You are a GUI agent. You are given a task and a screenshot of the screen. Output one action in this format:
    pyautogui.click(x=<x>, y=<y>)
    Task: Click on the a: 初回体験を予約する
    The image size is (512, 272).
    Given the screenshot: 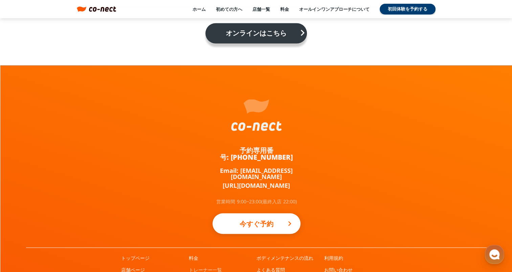 What is the action you would take?
    pyautogui.click(x=407, y=9)
    